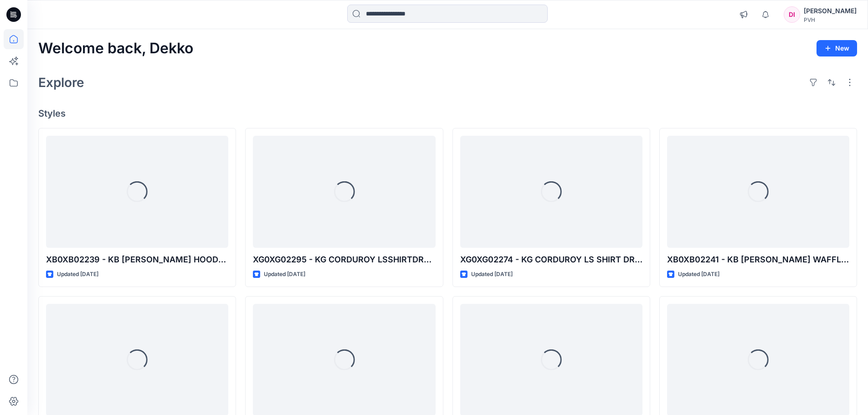  Describe the element at coordinates (836, 48) in the screenshot. I see `button: New` at that location.